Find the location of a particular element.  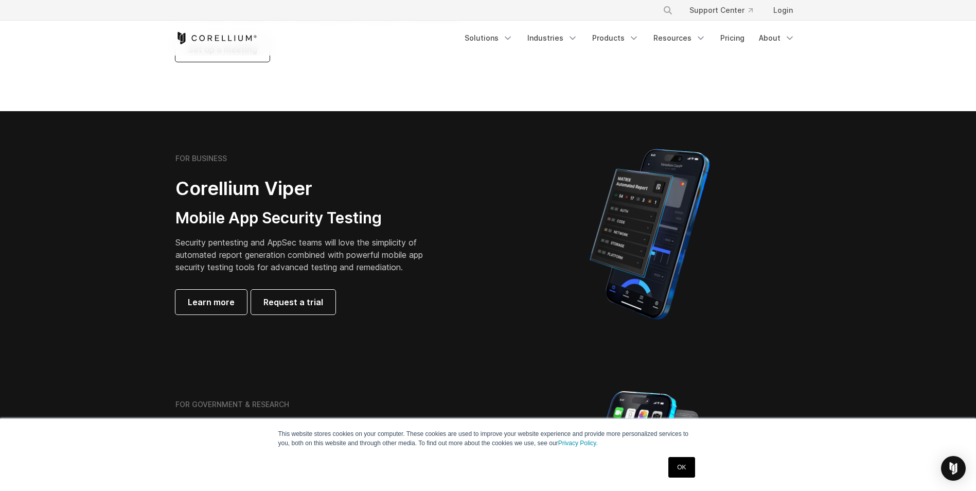

a: Login is located at coordinates (783, 10).